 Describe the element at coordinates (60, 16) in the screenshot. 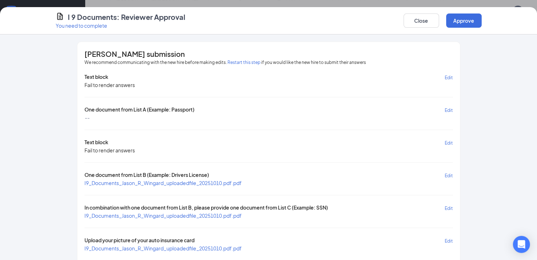

I see `svg: CustomFormIcon` at that location.